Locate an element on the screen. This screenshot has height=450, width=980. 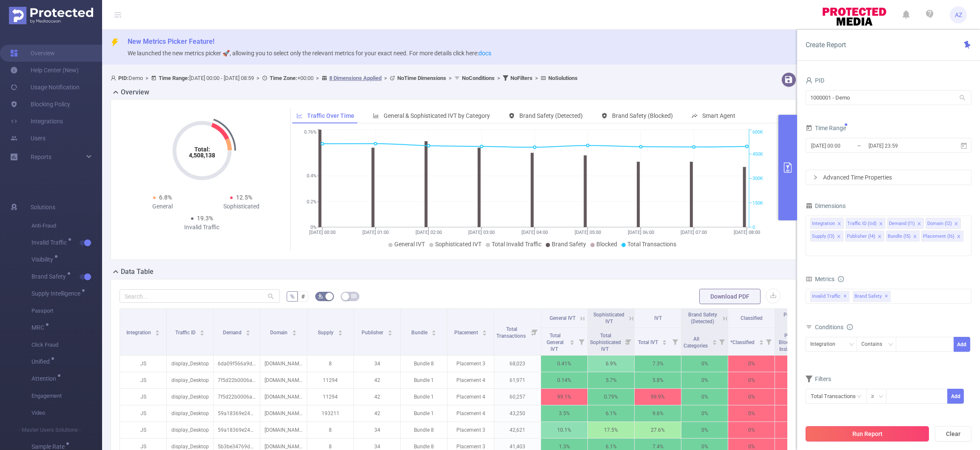
i: icon: line-chart is located at coordinates (300, 116).